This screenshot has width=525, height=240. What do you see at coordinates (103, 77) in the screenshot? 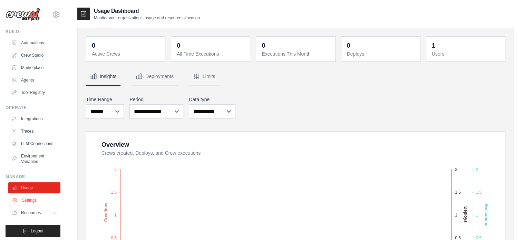
I see `button: Insights` at bounding box center [103, 77].